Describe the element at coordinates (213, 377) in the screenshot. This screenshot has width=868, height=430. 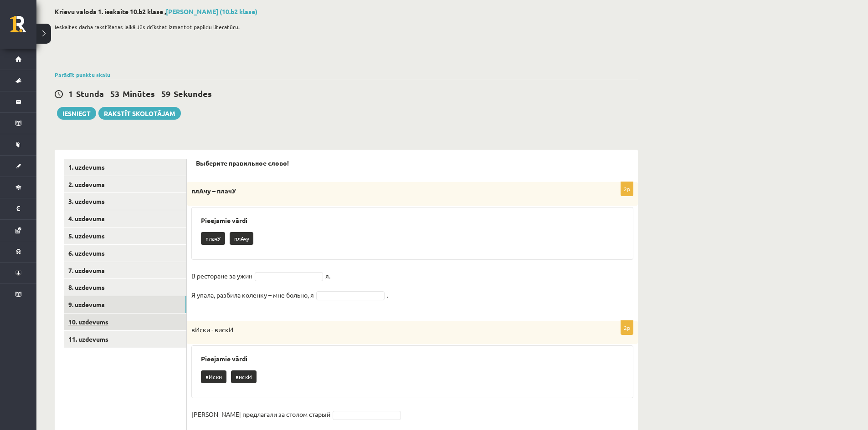
I see `p: вИски` at that location.